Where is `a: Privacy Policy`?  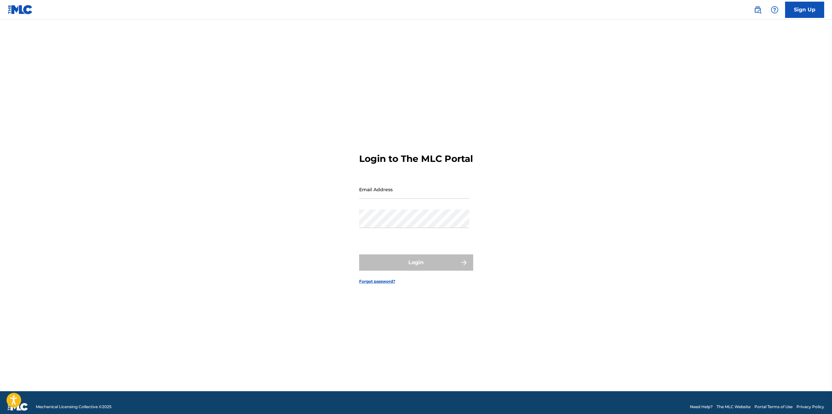 a: Privacy Policy is located at coordinates (810, 407).